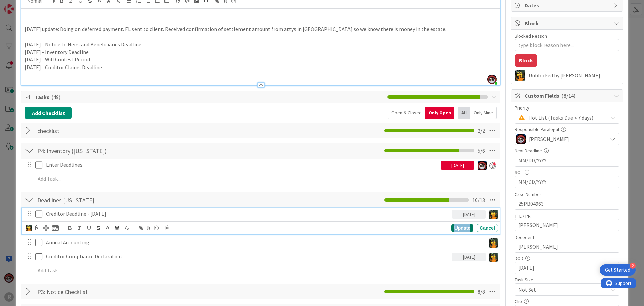  What do you see at coordinates (530, 36) in the screenshot?
I see `label: Blocked Reason` at bounding box center [530, 36].